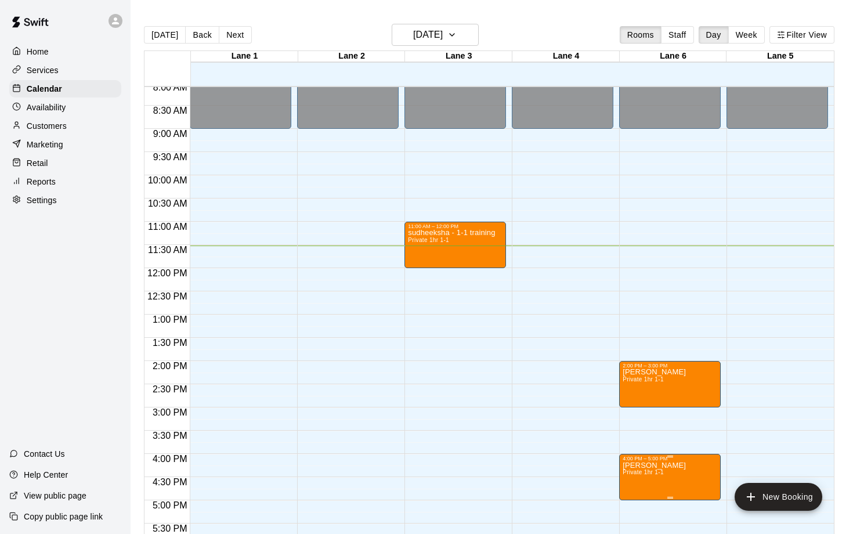 This screenshot has width=853, height=534. What do you see at coordinates (65, 52) in the screenshot?
I see `div: Home` at bounding box center [65, 52].